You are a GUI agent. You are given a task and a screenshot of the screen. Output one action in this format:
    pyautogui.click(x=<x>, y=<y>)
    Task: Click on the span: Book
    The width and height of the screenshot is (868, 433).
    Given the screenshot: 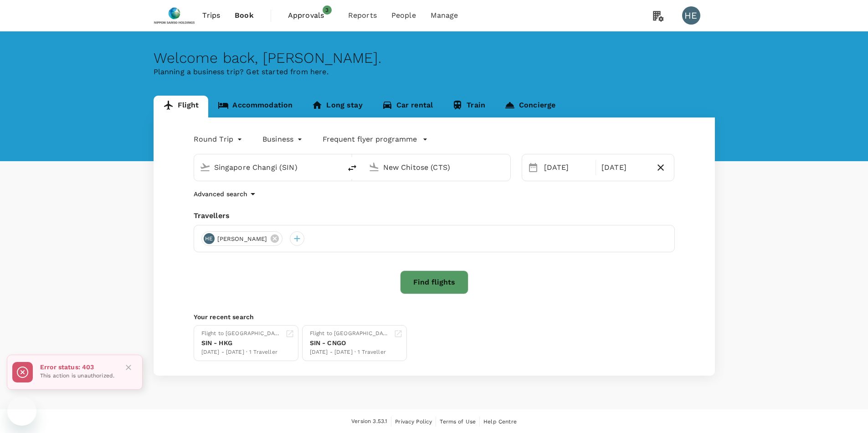 What is the action you would take?
    pyautogui.click(x=244, y=15)
    